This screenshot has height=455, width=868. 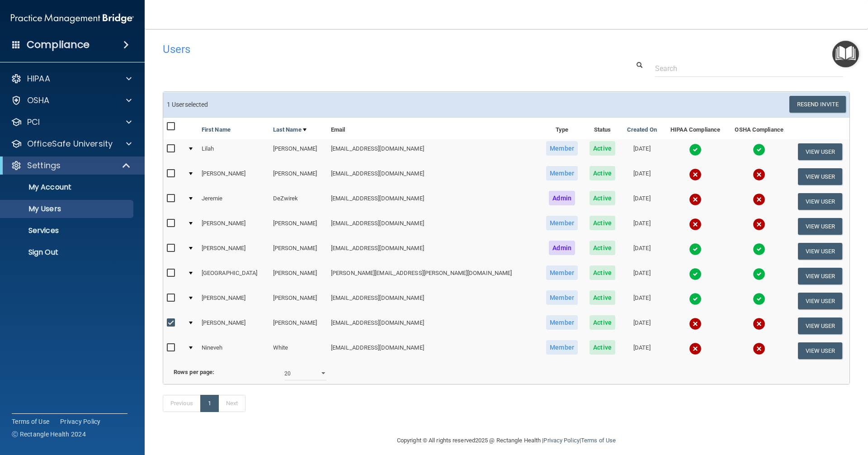 What do you see at coordinates (695, 128) in the screenshot?
I see `th: HIPAA Compliance` at bounding box center [695, 128].